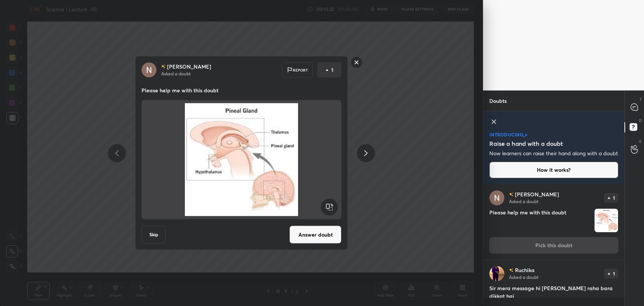 This screenshot has width=644, height=306. Describe the element at coordinates (241, 90) in the screenshot. I see `p: Please help me with this doubt` at that location.